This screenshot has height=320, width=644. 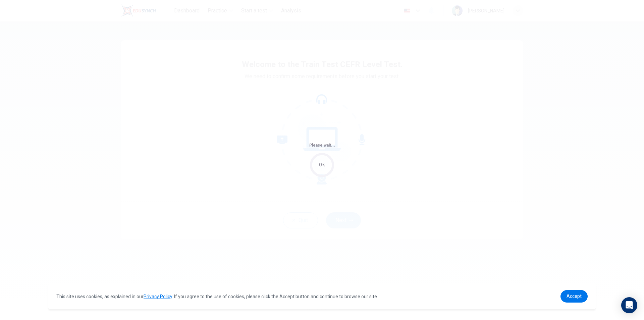 I want to click on div: cookieconsent, so click(x=322, y=296).